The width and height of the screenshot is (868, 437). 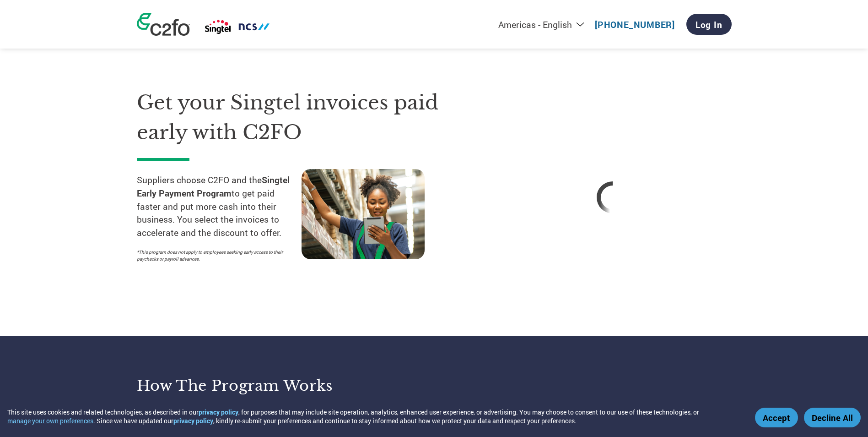 What do you see at coordinates (213, 187) in the screenshot?
I see `strong: Singtel Early Payment Program` at bounding box center [213, 187].